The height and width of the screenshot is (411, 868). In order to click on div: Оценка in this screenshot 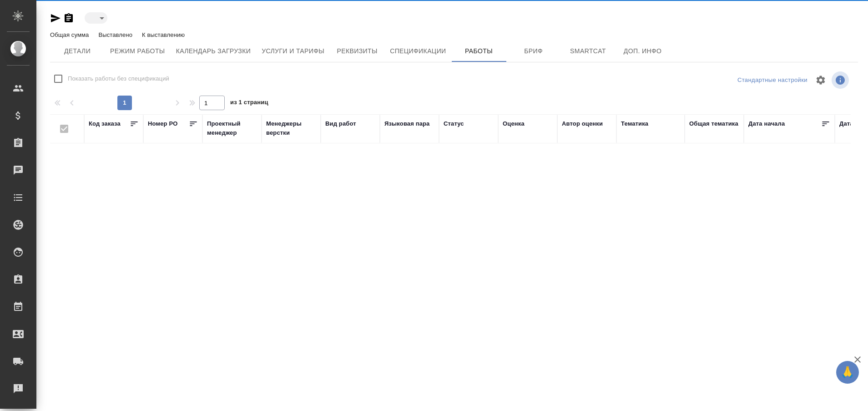, I will do `click(514, 124)`.